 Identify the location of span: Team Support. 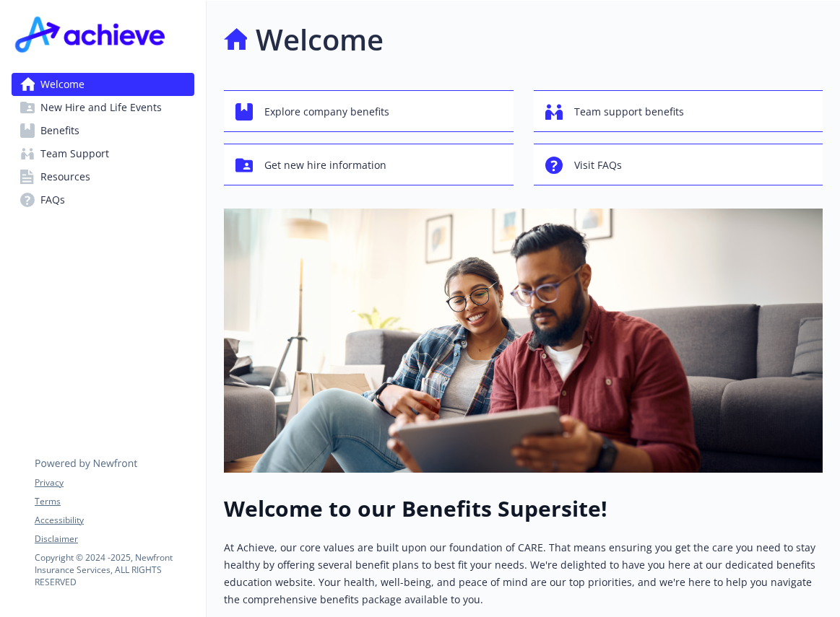
(75, 154).